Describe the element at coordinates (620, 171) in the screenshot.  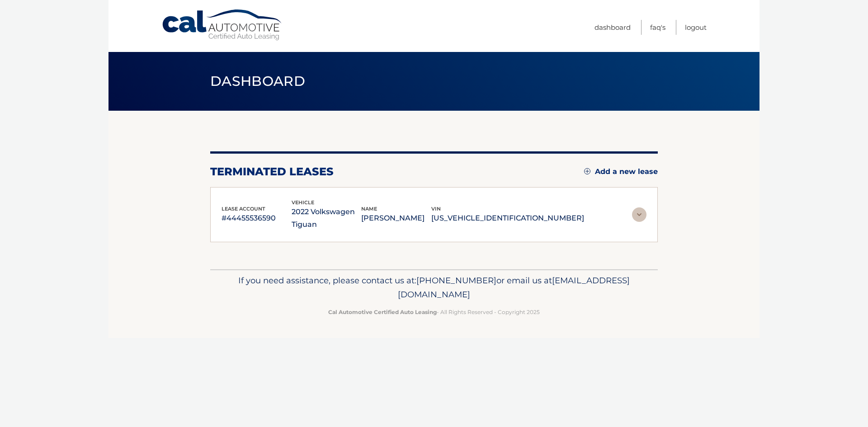
I see `a: Add a new lease` at that location.